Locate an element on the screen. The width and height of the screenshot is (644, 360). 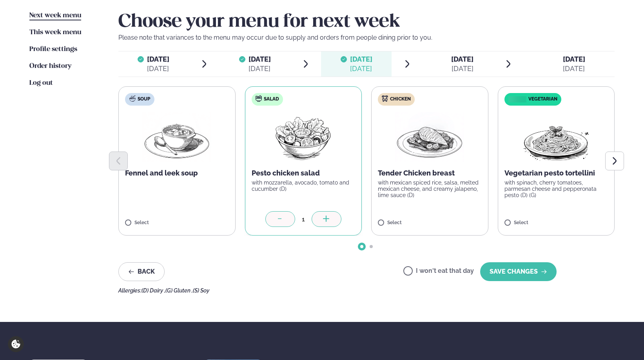
span: Log out is located at coordinates (41, 83).